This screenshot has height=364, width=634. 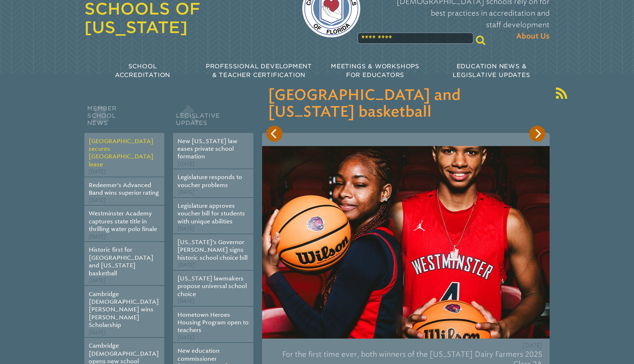 I want to click on span: Meetings & Workshops for Educators, so click(x=375, y=70).